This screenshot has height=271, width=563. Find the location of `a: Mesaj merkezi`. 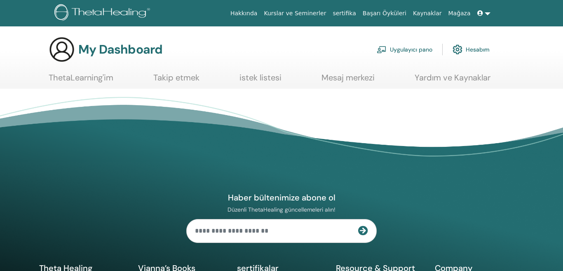

a: Mesaj merkezi is located at coordinates (348, 80).